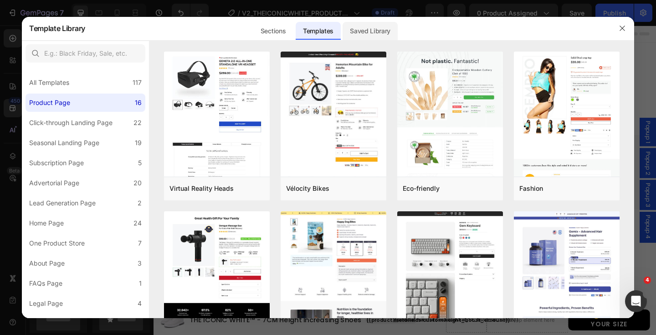 This screenshot has height=335, width=656. What do you see at coordinates (85, 53) in the screenshot?
I see `input: E.g.: Black Friday, Sale, etc.` at bounding box center [85, 53].